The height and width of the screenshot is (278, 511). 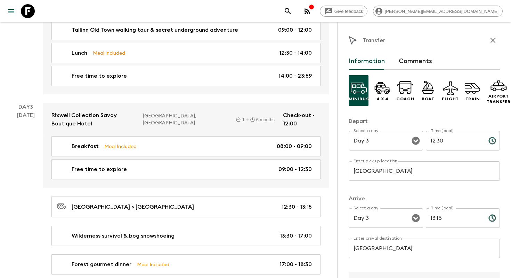 What do you see at coordinates (186, 146) in the screenshot?
I see `a: BreakfastMeal Included08:00 - 09:00` at bounding box center [186, 146].